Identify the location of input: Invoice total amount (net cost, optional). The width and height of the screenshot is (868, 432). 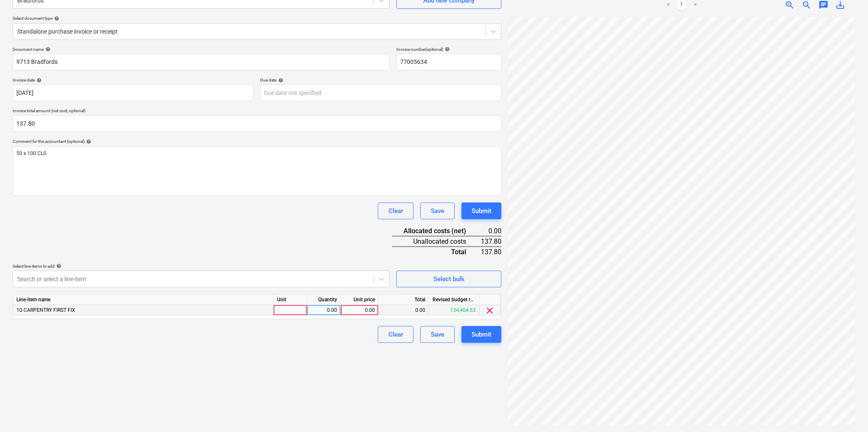
(257, 123).